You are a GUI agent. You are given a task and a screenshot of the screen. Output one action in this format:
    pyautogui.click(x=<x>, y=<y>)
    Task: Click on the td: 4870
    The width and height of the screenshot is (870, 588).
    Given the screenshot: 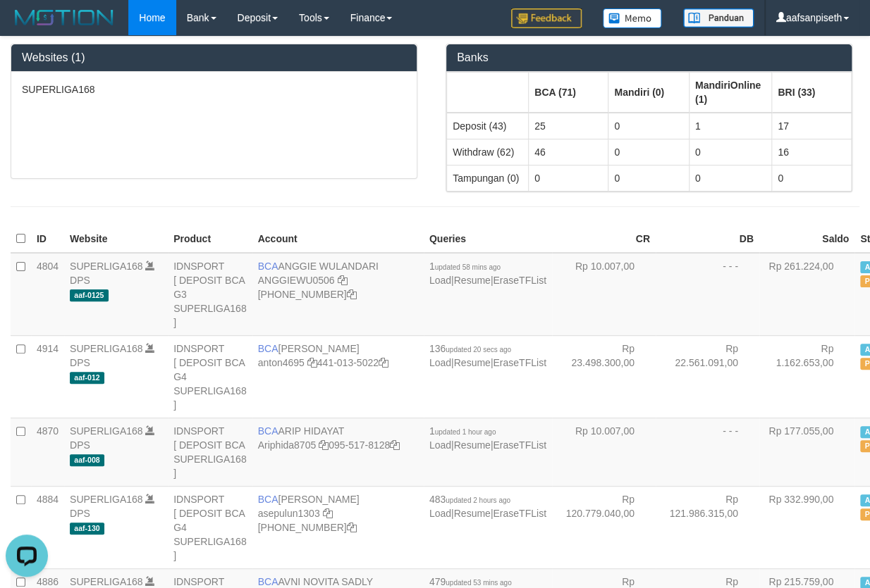 What is the action you would take?
    pyautogui.click(x=47, y=452)
    